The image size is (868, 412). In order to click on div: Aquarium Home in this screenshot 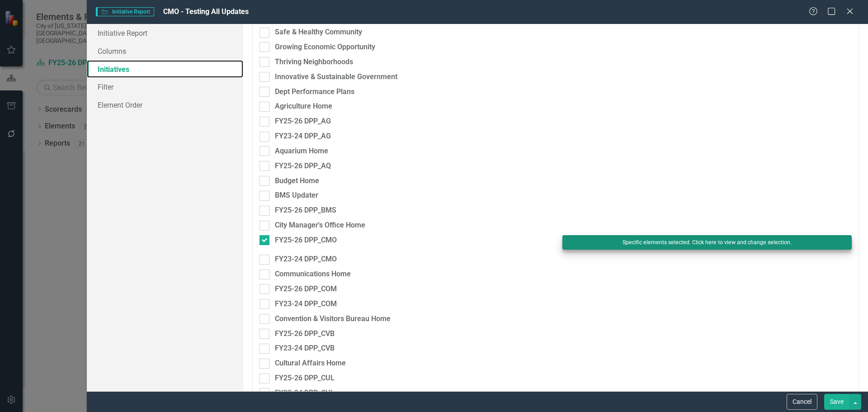, I will do `click(301, 151)`.